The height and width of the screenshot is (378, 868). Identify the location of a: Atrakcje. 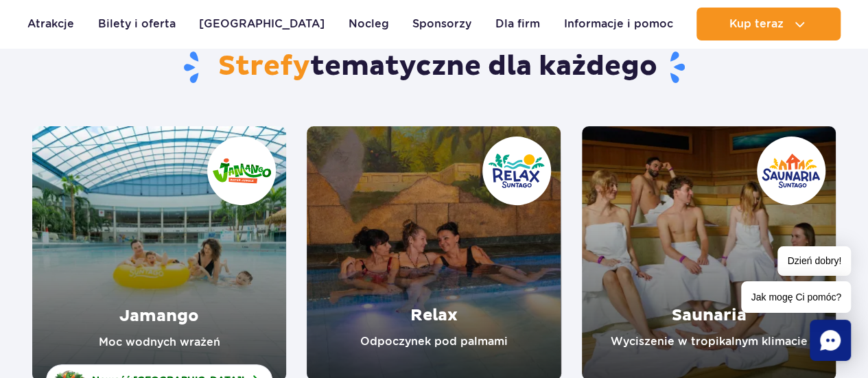
(51, 24).